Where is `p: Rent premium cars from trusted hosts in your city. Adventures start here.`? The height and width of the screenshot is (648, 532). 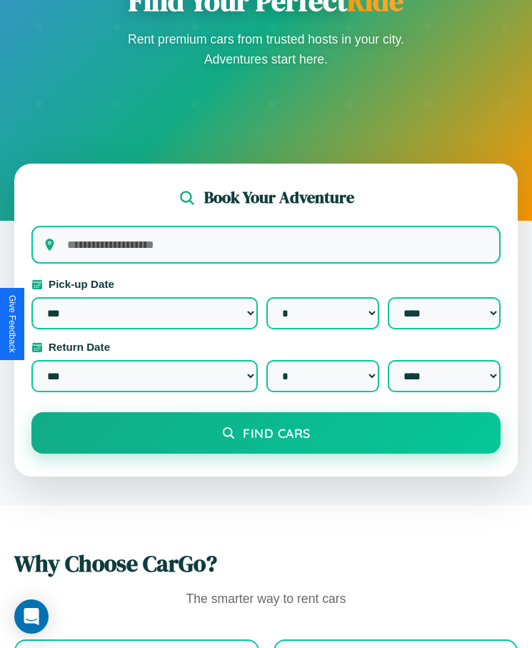 p: Rent premium cars from trusted hosts in your city. Adventures start here. is located at coordinates (266, 49).